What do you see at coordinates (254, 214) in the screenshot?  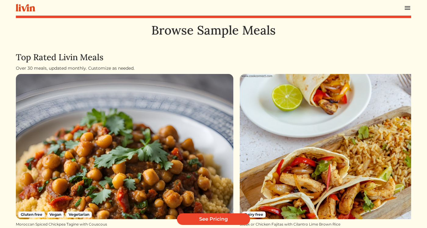 I see `span: Dairy free` at bounding box center [254, 214].